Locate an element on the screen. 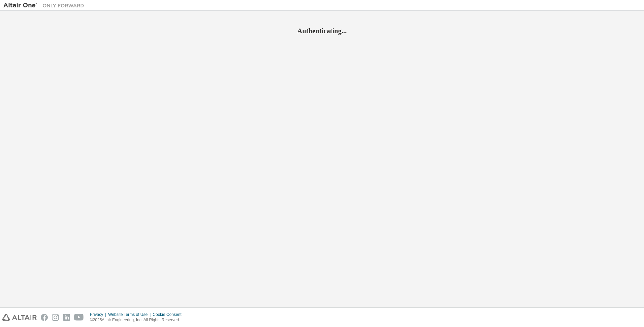  img: altair_logo.svg is located at coordinates (19, 317).